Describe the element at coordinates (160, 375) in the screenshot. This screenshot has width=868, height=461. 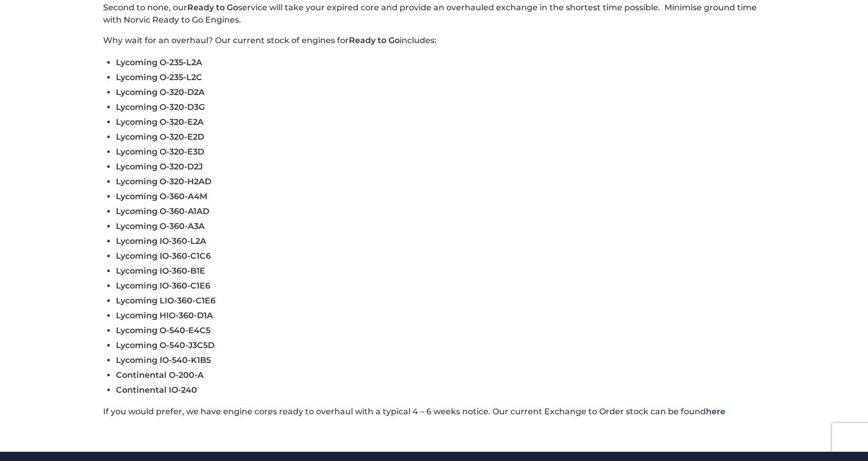
I see `span: Continental O-200-A` at that location.